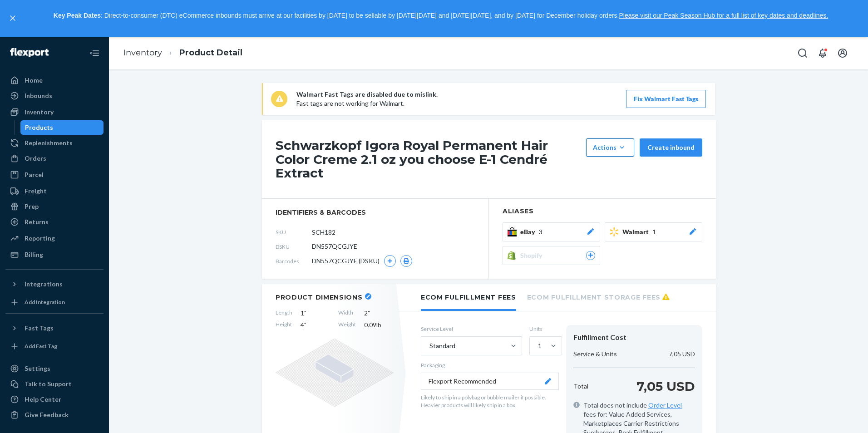 The image size is (868, 433). What do you see at coordinates (347, 325) in the screenshot?
I see `span: Weight` at bounding box center [347, 325].